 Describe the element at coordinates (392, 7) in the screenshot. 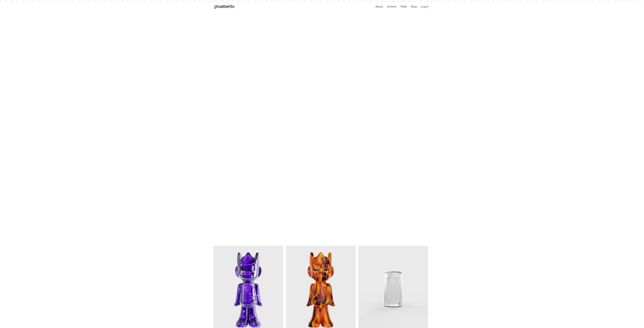

I see `span: Archive` at that location.